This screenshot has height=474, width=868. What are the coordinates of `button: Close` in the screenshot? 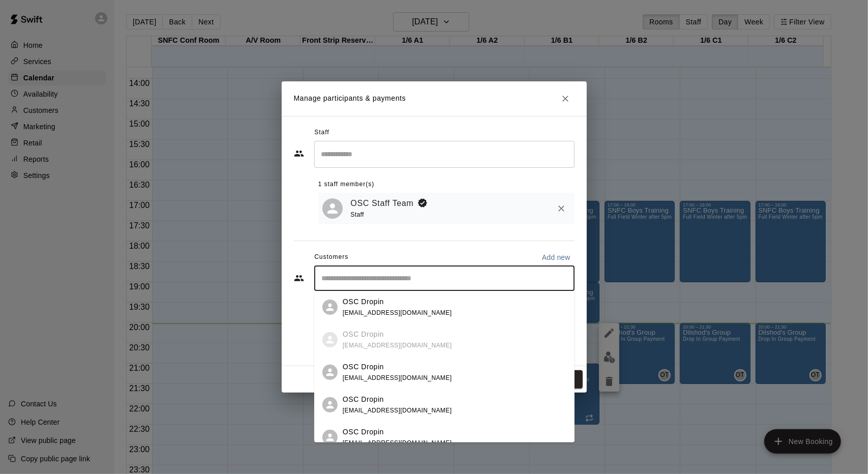 It's located at (565, 98).